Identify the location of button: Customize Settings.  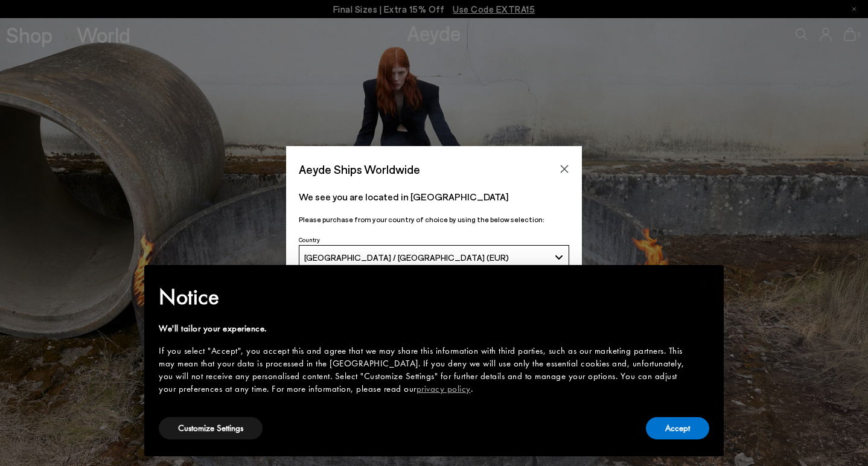
(211, 429).